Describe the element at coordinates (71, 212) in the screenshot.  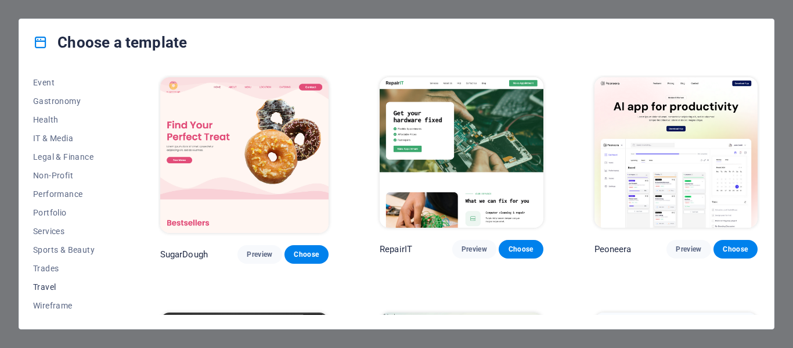
I see `button: Portfolio` at that location.